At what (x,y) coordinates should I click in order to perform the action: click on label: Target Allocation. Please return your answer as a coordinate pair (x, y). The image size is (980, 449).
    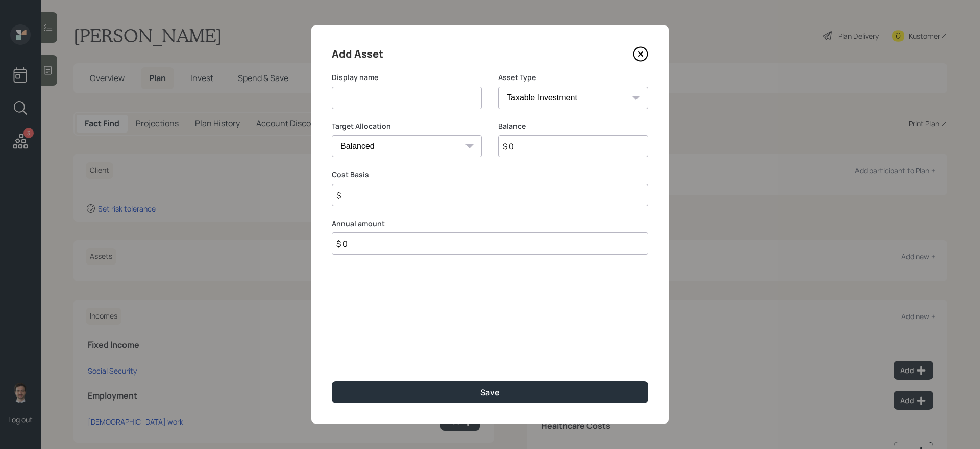
    Looking at the image, I should click on (407, 126).